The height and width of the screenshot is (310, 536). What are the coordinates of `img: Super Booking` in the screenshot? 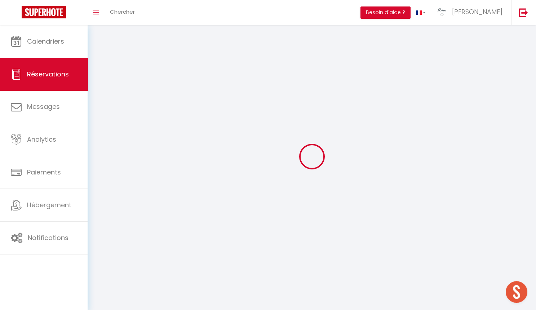 It's located at (44, 12).